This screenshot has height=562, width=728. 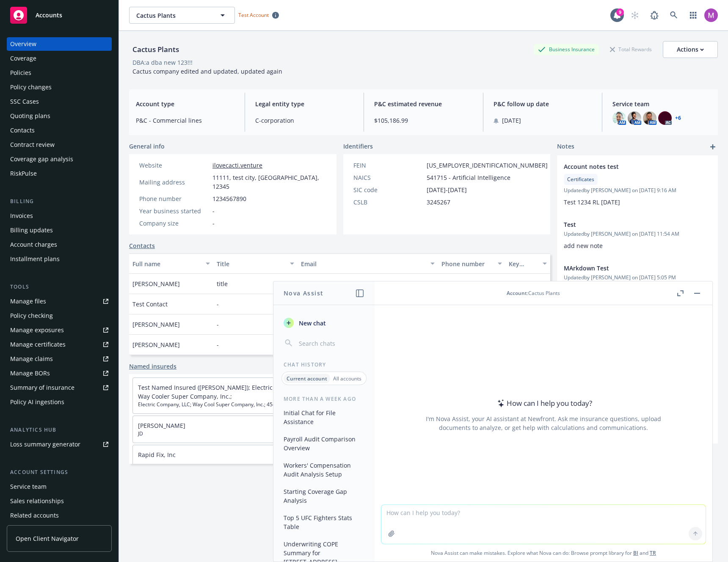 I want to click on a: Installment plans, so click(x=59, y=259).